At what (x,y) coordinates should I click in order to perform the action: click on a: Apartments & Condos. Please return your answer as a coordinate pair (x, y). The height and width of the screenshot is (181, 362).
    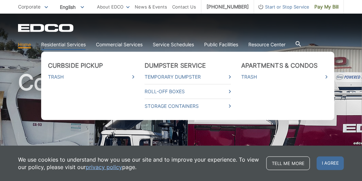
    Looking at the image, I should click on (279, 66).